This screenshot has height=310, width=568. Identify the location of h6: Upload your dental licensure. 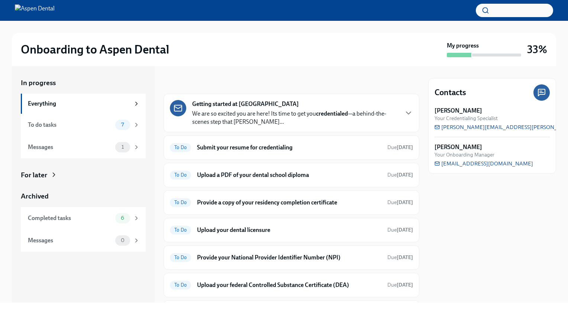
(289, 230).